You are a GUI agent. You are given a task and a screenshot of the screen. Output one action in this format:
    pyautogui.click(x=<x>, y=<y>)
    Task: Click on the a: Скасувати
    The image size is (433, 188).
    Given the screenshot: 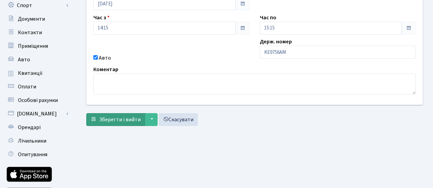 What is the action you would take?
    pyautogui.click(x=178, y=120)
    